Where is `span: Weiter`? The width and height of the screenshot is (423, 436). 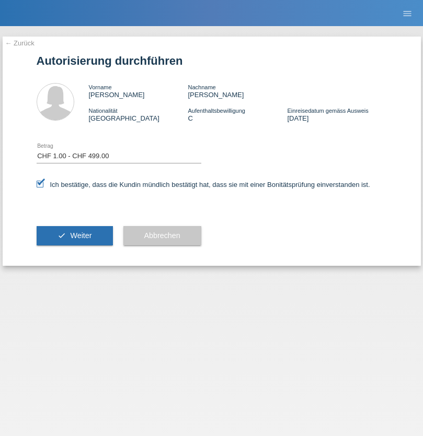 span: Weiter is located at coordinates (80, 236).